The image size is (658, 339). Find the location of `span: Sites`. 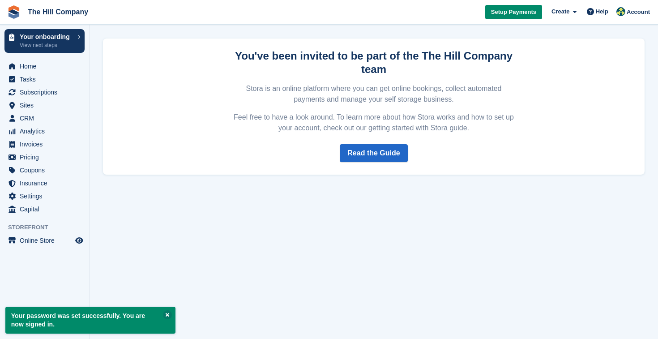

span: Sites is located at coordinates (47, 105).